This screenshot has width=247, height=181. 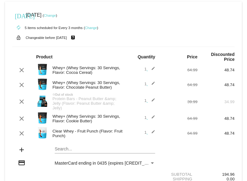 What do you see at coordinates (87, 119) in the screenshot?
I see `div: Whey+ (Whey Servings: 30 Servings, Flavor: Cookie Butter)` at bounding box center [87, 119].